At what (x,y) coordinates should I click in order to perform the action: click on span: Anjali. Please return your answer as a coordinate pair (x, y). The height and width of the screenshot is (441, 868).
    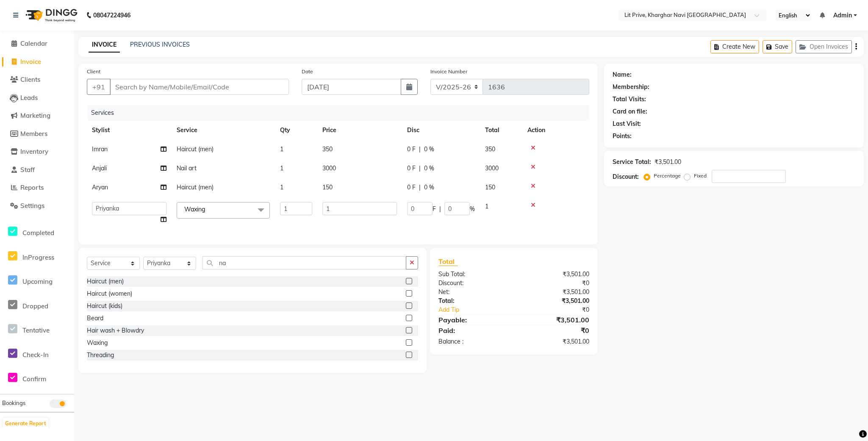
    Looking at the image, I should click on (99, 168).